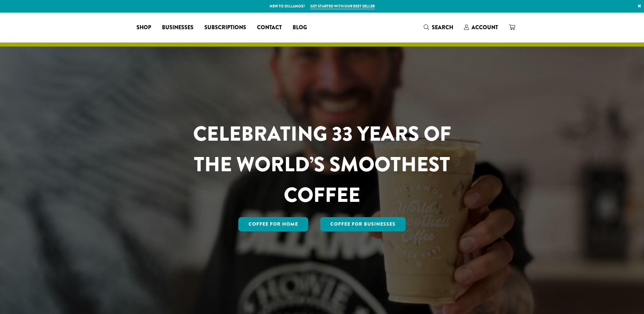 The height and width of the screenshot is (314, 644). Describe the element at coordinates (363, 224) in the screenshot. I see `a: Coffee For Businesses` at that location.